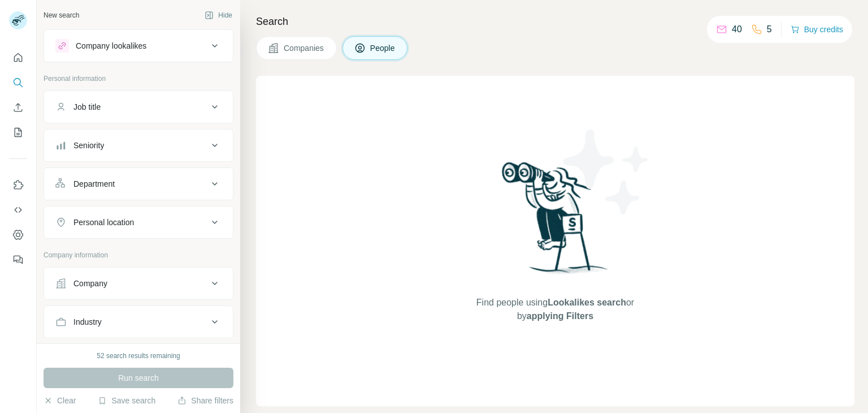  I want to click on button: Dashboard, so click(18, 235).